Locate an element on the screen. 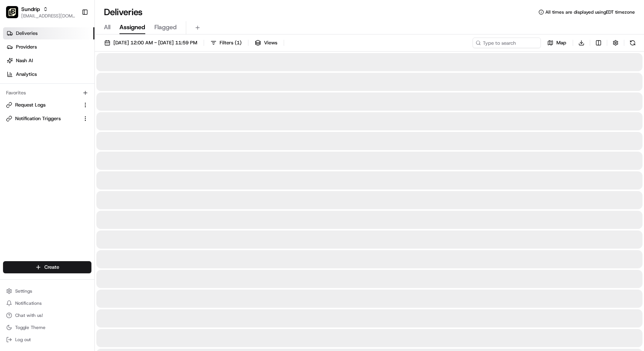 This screenshot has width=644, height=351. span: Map is located at coordinates (561, 43).